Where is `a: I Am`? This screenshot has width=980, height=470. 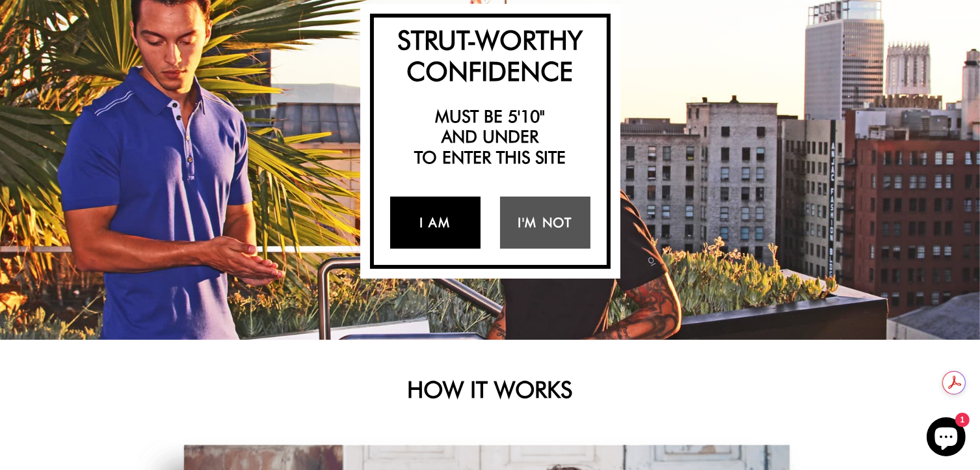 a: I Am is located at coordinates (435, 222).